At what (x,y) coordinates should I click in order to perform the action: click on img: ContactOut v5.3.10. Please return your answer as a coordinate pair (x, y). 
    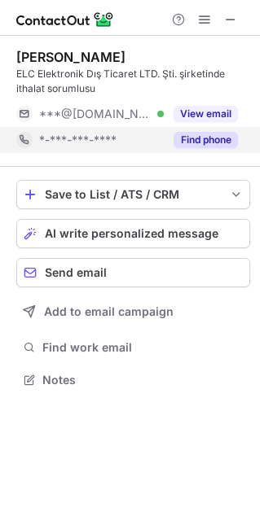
    Looking at the image, I should click on (65, 20).